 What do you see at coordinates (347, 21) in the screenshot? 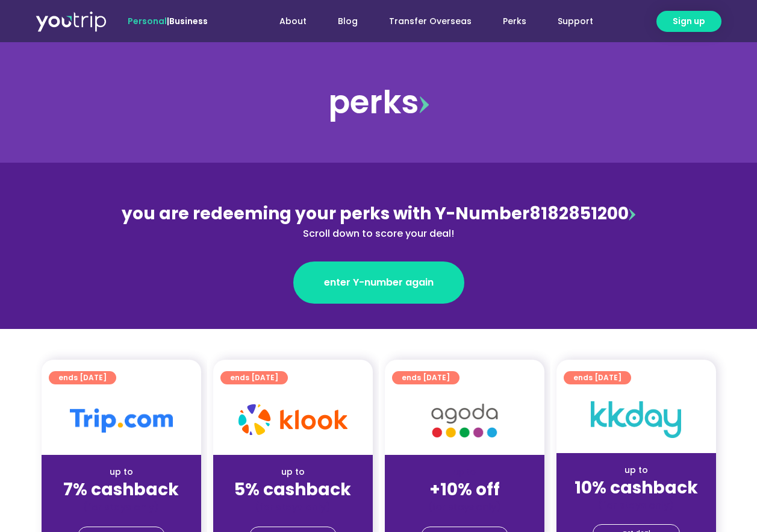
I see `a: Blog` at bounding box center [347, 21].